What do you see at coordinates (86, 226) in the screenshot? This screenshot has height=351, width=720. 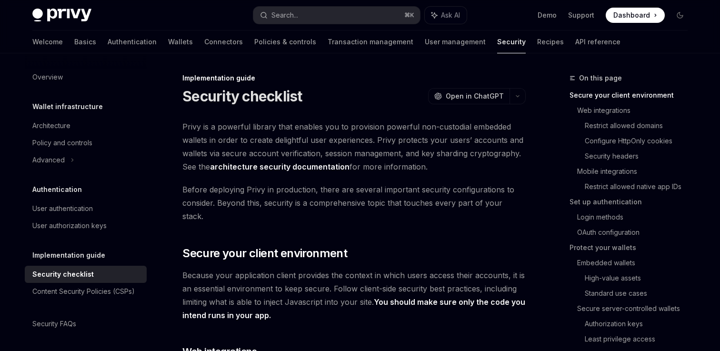 I see `a: User authorization keys` at bounding box center [86, 226].